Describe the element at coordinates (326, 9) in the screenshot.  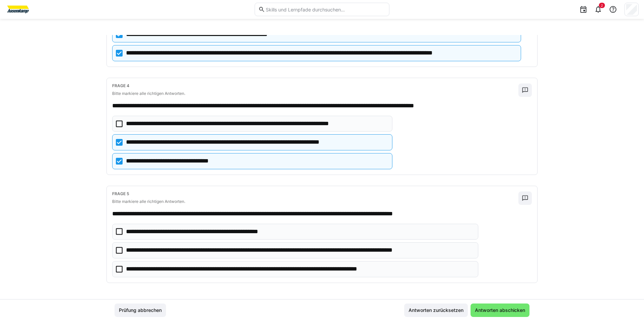
I see `input: Skills und Lernpfade durchsuchen…` at that location.